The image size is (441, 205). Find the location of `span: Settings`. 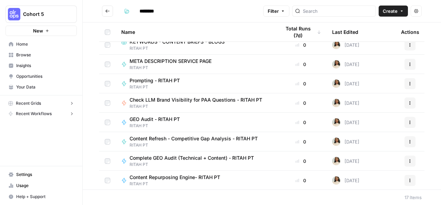

span: Settings is located at coordinates (45, 174).